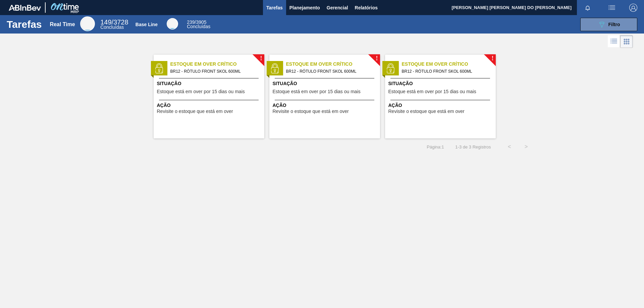 This screenshot has height=308, width=644. Describe the element at coordinates (614, 25) in the screenshot. I see `span: Filtro` at that location.